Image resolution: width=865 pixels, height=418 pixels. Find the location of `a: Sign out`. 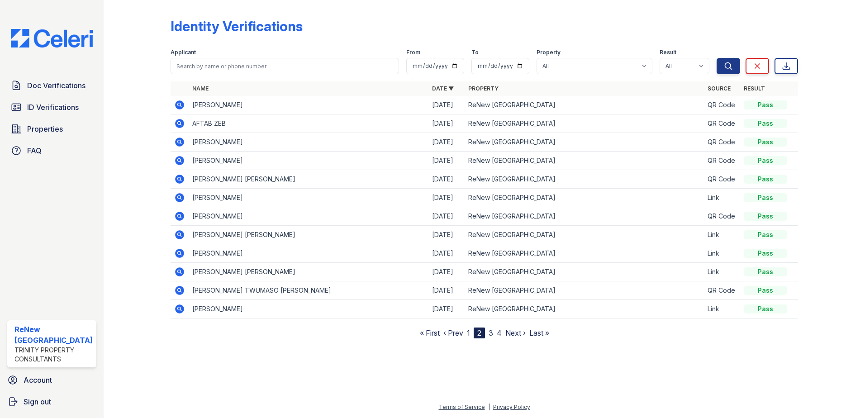

a: Sign out is located at coordinates (52, 402).